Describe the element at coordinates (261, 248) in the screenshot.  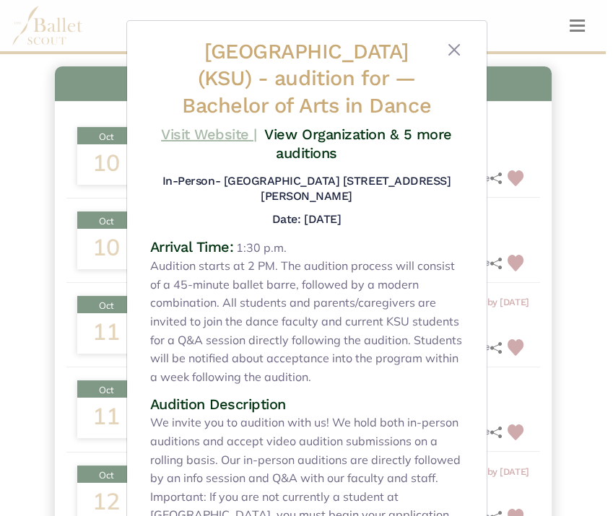
I see `span: 1:30 p.m.` at that location.